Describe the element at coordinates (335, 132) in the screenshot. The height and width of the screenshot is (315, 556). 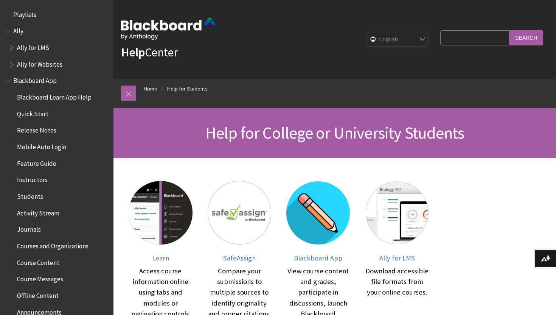
I see `span: Help for College or University Students` at that location.